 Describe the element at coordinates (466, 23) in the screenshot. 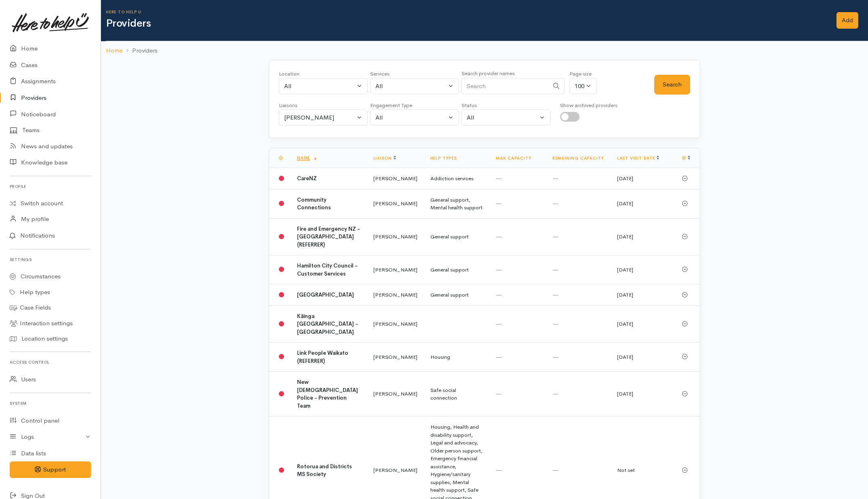

I see `h1: Providers` at that location.